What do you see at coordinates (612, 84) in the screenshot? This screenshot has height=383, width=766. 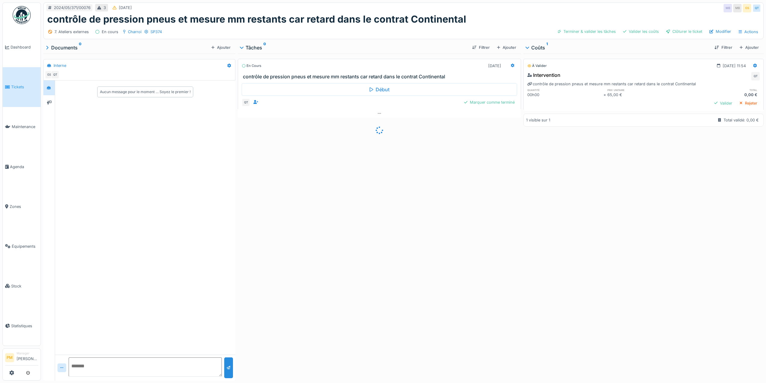 I see `div: contrôle de pression pneus et mesure mm restants car retard dans le contrat Continental` at bounding box center [612, 84].